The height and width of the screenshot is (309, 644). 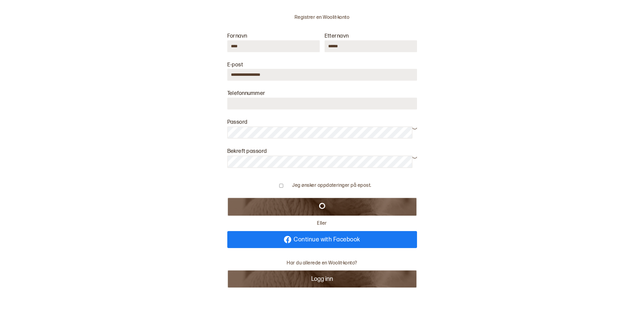 I want to click on a: Continue with Facebook, so click(x=322, y=240).